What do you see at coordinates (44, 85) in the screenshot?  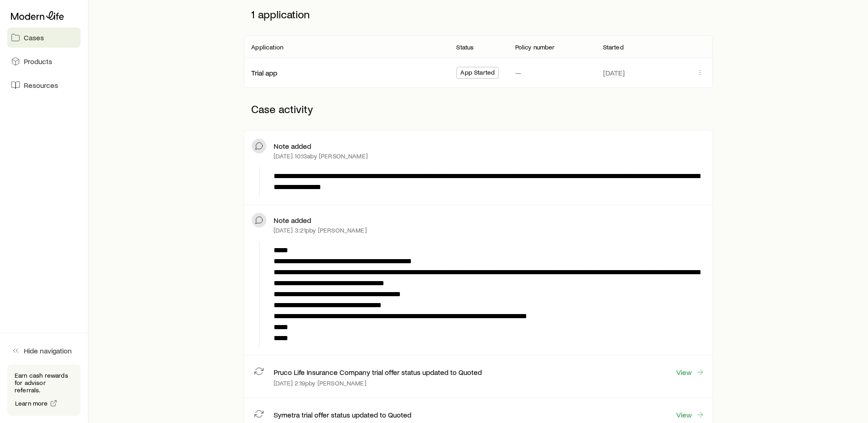 I see `a: Resources` at bounding box center [44, 85].